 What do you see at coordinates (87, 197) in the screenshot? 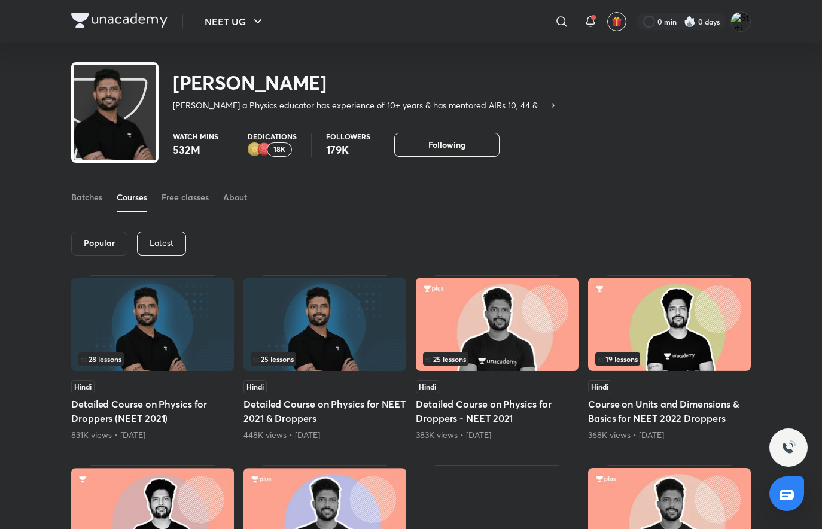
I see `a: Batches` at bounding box center [87, 197].